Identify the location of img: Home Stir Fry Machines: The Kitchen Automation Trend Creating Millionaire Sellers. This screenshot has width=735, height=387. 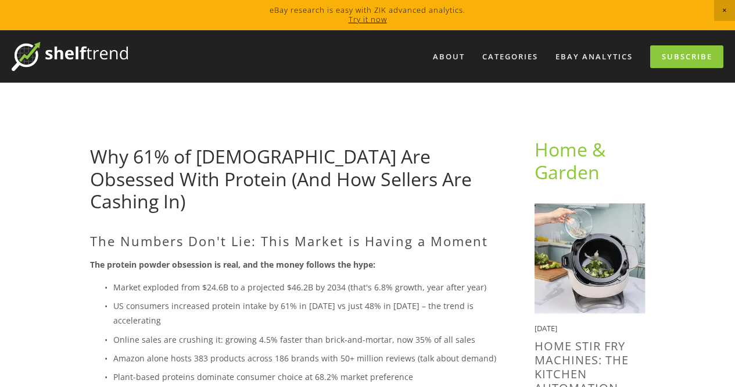
(590, 258).